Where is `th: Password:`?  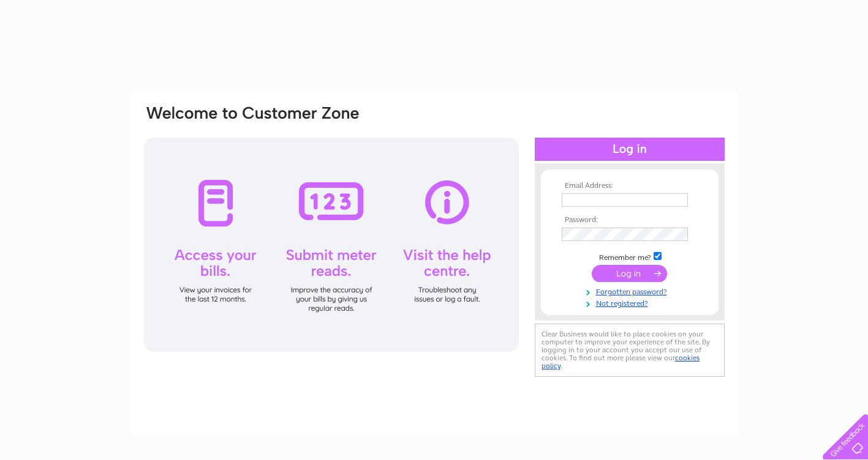
th: Password: is located at coordinates (630, 220).